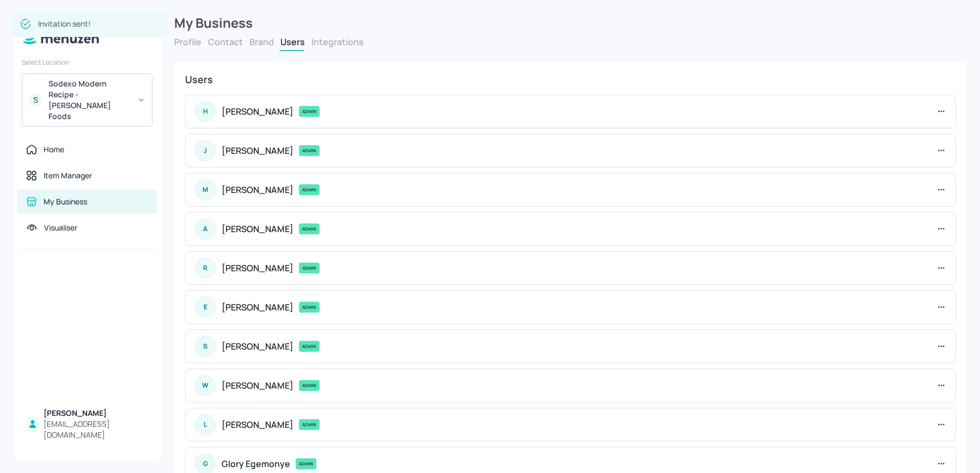 This screenshot has height=473, width=980. What do you see at coordinates (205, 111) in the screenshot?
I see `div: H` at bounding box center [205, 111].